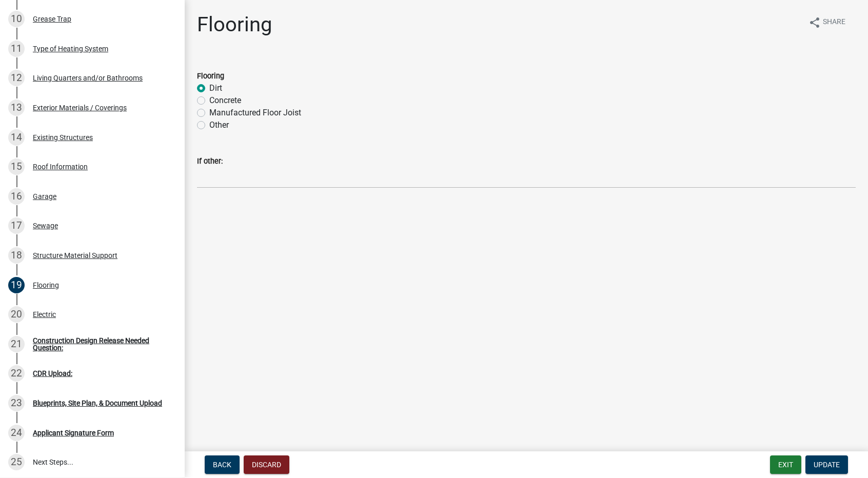 The image size is (868, 478). I want to click on div: 18, so click(17, 255).